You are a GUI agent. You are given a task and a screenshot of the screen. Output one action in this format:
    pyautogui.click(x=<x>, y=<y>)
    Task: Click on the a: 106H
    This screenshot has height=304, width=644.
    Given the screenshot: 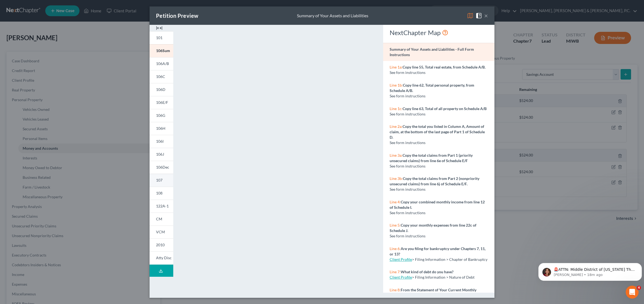 What is the action you would take?
    pyautogui.click(x=162, y=128)
    